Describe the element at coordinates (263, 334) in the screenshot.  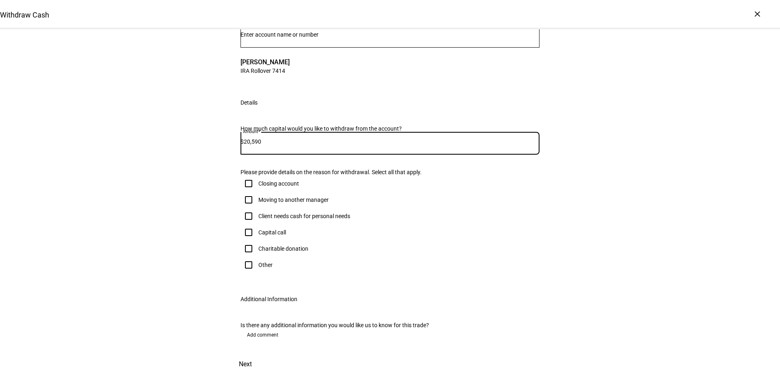
I see `span: Add comment` at that location.